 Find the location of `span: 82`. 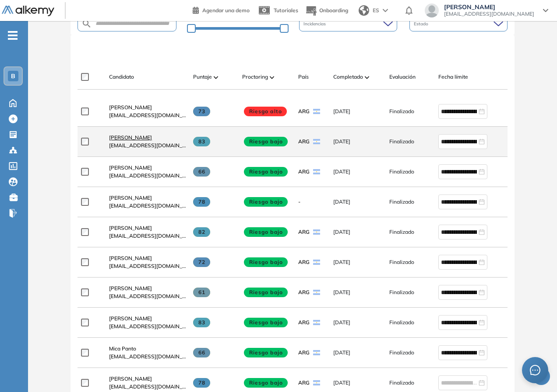

span: 82 is located at coordinates (201, 232).